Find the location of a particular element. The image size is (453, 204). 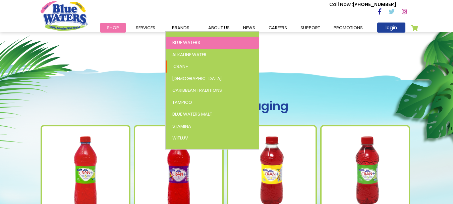

a: News is located at coordinates (249, 28).